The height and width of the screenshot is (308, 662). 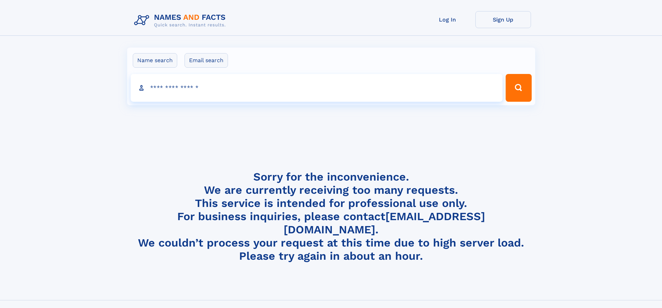 I want to click on input: search input, so click(x=316, y=88).